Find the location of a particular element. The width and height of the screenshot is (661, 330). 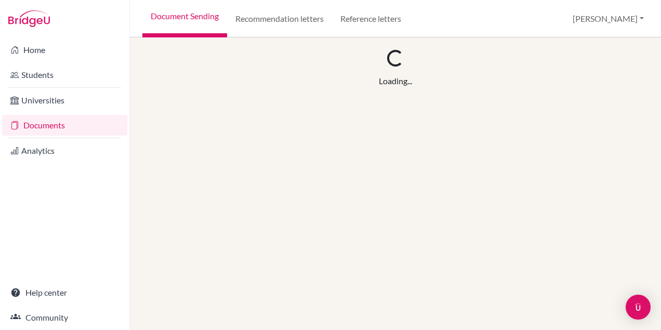

a: Help center is located at coordinates (64, 292).